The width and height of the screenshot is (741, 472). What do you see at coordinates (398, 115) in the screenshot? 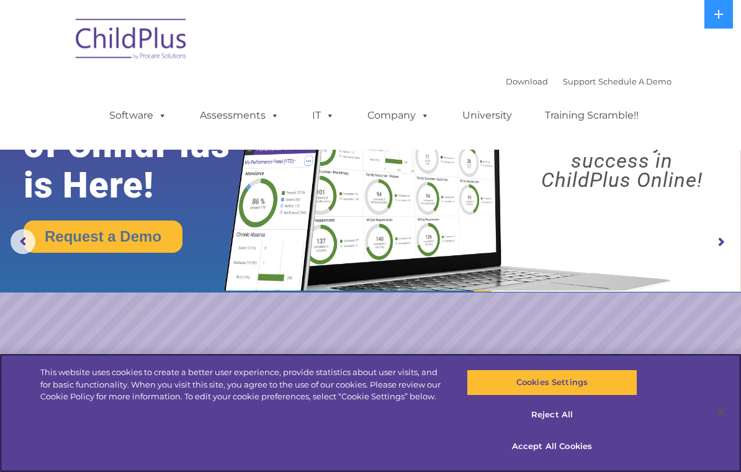
I see `a: Company` at bounding box center [398, 115].